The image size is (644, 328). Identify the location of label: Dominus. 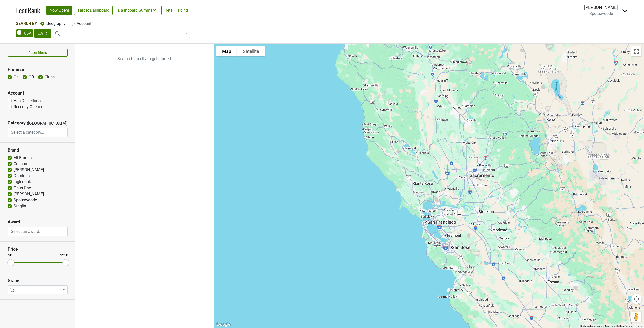
(22, 176).